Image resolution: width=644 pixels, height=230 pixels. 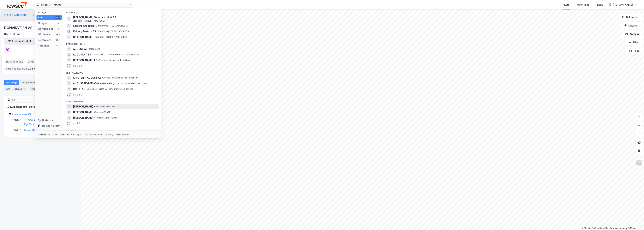 I want to click on span: 2, so click(x=22, y=62).